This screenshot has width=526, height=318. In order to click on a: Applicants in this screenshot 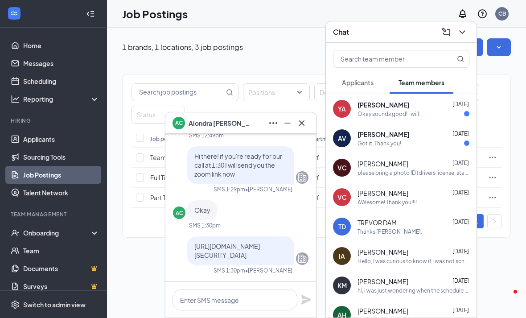, I will do `click(61, 139)`.